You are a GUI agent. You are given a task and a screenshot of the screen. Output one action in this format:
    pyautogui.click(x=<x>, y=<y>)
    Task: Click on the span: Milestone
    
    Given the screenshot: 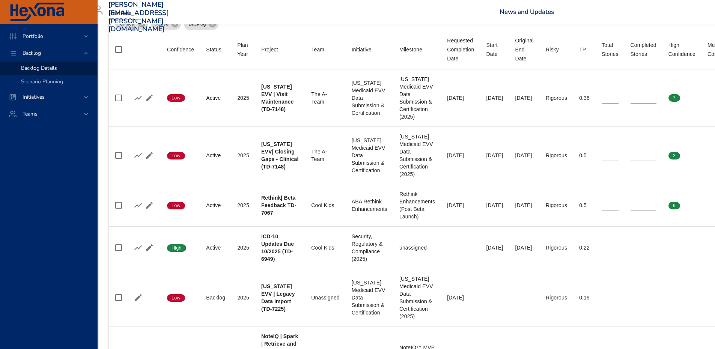 What is the action you would take?
    pyautogui.click(x=417, y=50)
    